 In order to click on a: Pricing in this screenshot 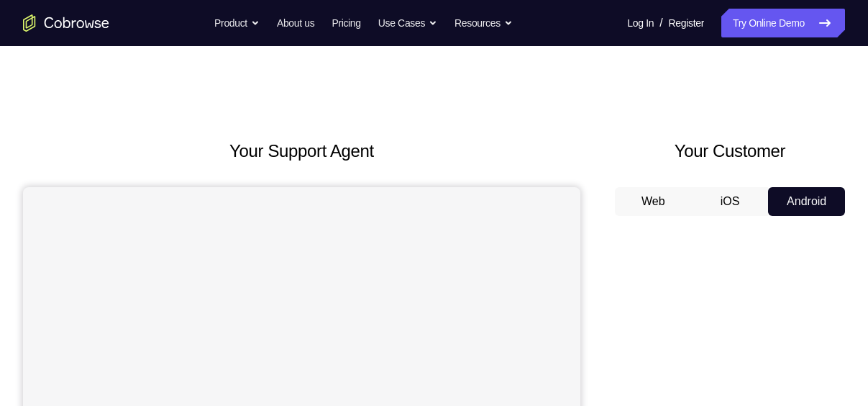, I will do `click(346, 23)`.